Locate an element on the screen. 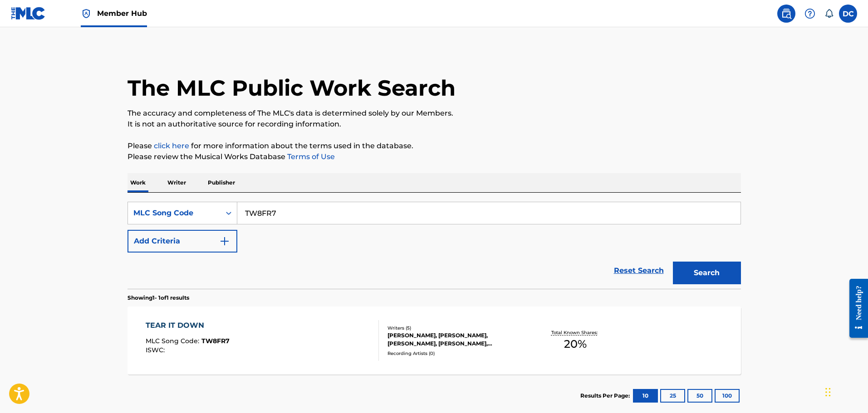 This screenshot has width=868, height=413. span: ISWC : is located at coordinates (156, 350).